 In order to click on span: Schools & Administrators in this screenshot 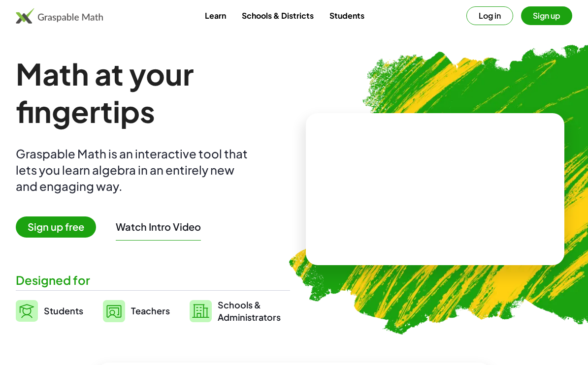, I will do `click(249, 311)`.